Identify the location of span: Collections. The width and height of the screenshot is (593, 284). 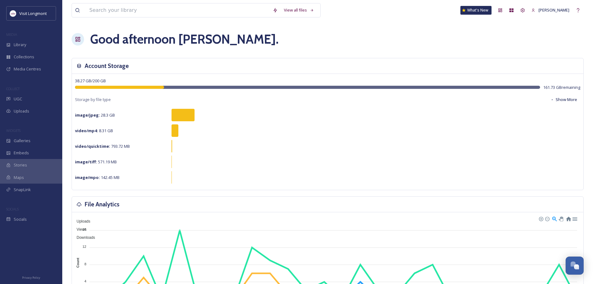
(24, 57).